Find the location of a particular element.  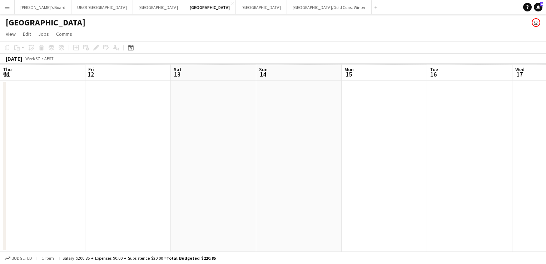

span: Total Budgeted $220.85 is located at coordinates (191, 258).